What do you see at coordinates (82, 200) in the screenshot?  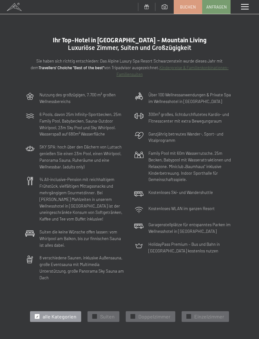 I see `p: ¾ All-inclusive-Pension mit reichhaltigem Frühstück, vielfältigen Mittagssnacks und mehrgängigem ...` at bounding box center [82, 200].